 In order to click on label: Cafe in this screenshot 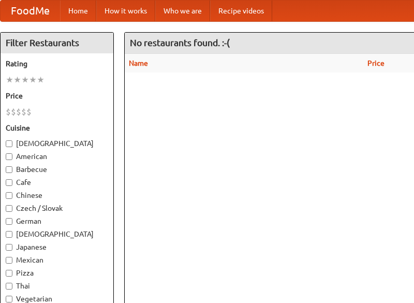, I will do `click(57, 182)`.